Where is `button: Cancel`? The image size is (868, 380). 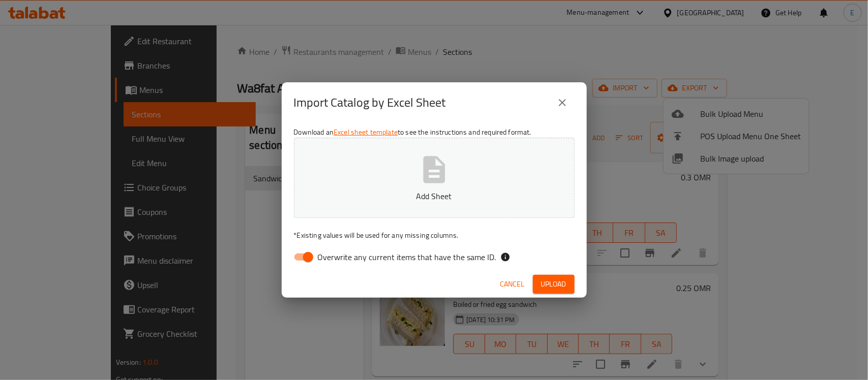
button: Cancel is located at coordinates (512, 284).